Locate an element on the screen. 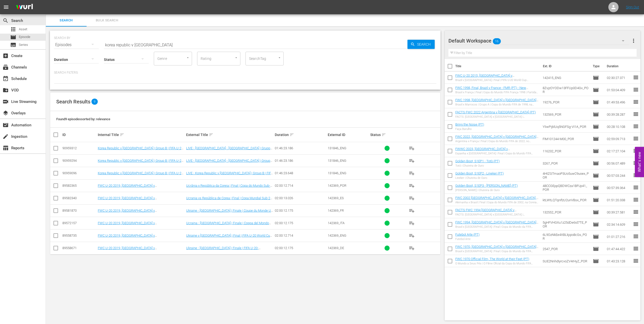 This screenshot has width=644, height=324. span: Create is located at coordinates (5, 56).